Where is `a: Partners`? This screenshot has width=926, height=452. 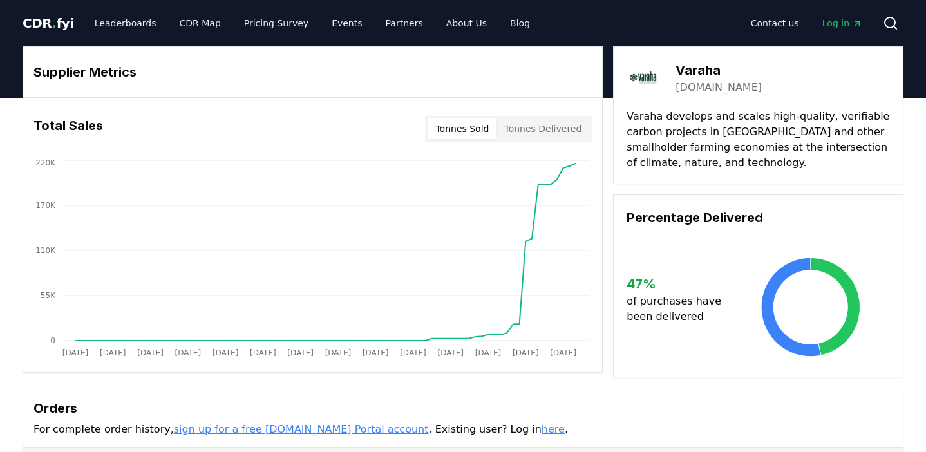 a: Partners is located at coordinates (404, 23).